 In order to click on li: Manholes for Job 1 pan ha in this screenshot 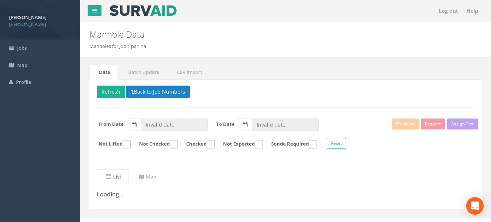, I will do `click(118, 46)`.